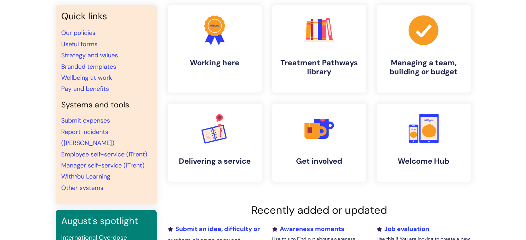  What do you see at coordinates (86, 177) in the screenshot?
I see `a: WithYou Learning` at bounding box center [86, 177].